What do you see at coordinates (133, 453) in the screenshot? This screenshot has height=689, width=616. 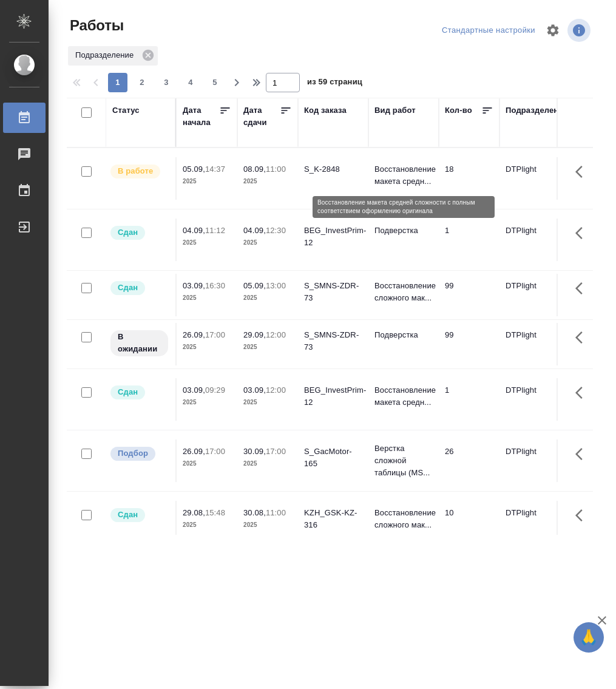 I see `p: Подбор` at bounding box center [133, 453].